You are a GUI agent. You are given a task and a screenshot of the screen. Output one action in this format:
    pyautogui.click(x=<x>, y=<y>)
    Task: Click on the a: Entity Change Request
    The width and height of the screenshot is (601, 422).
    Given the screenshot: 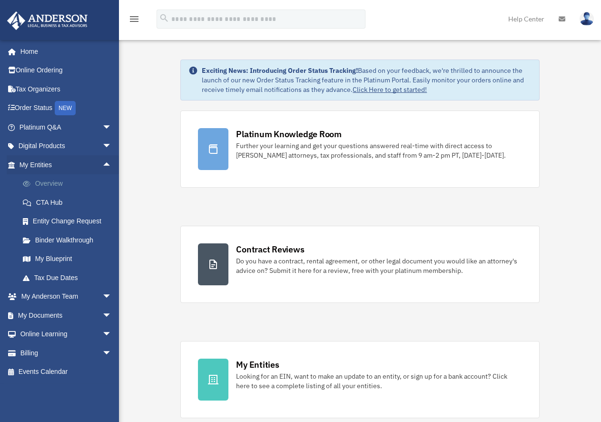 What is the action you would take?
    pyautogui.click(x=70, y=221)
    